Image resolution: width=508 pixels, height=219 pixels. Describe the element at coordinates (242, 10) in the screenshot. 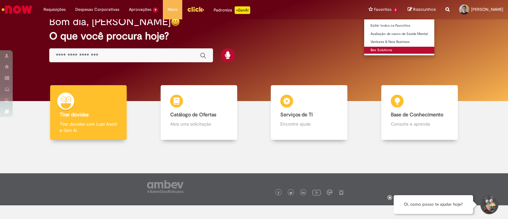

I see `p: +GenAi` at that location.